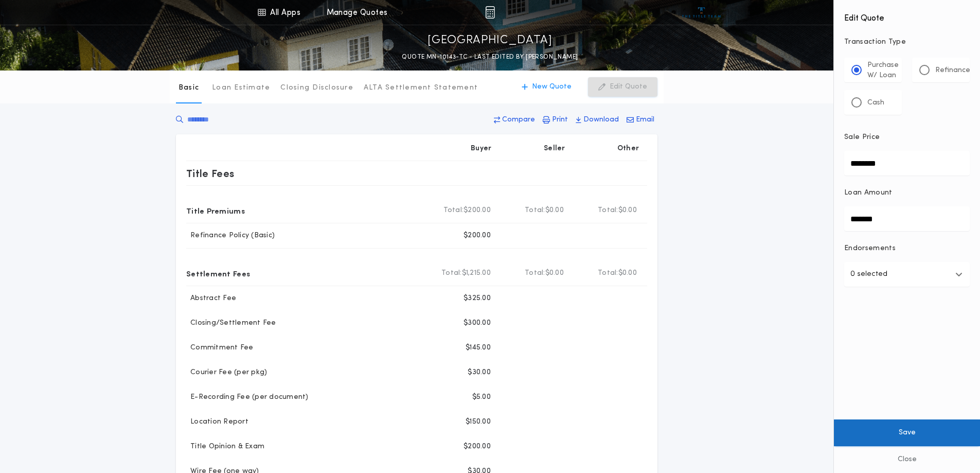  Describe the element at coordinates (645, 120) in the screenshot. I see `p: Email` at that location.